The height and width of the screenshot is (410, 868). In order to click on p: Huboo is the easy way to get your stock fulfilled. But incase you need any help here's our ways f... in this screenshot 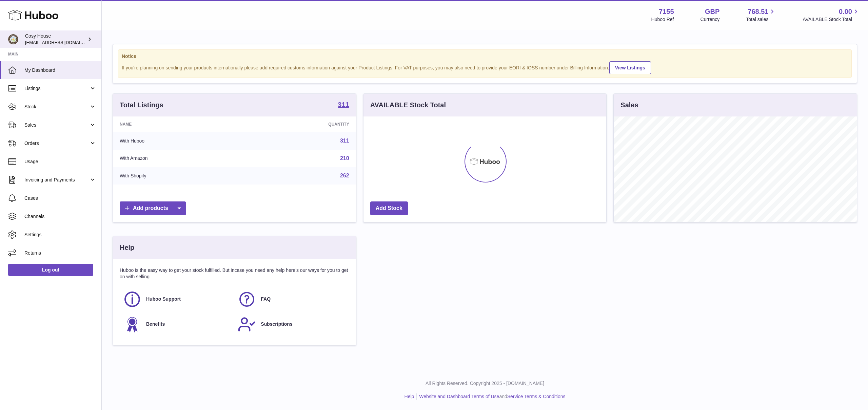, I will do `click(234, 274)`.